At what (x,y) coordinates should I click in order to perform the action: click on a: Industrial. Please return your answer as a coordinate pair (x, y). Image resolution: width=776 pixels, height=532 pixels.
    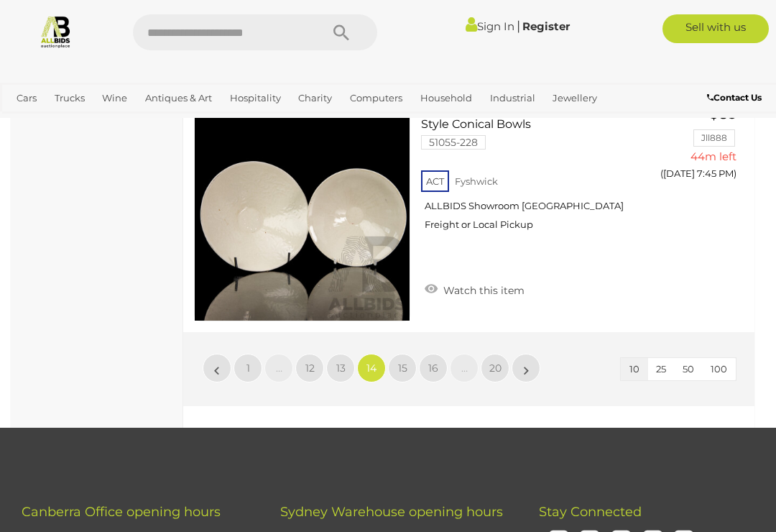
    Looking at the image, I should click on (513, 98).